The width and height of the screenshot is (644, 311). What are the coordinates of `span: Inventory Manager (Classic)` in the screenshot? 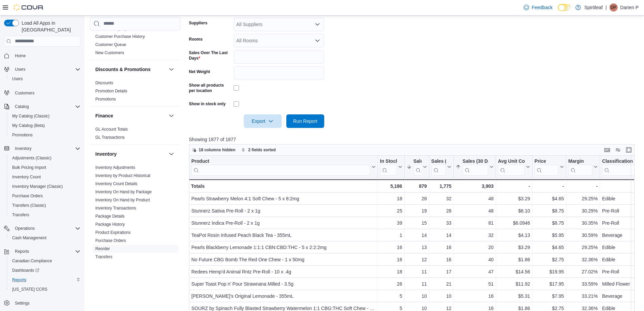 It's located at (45, 186).